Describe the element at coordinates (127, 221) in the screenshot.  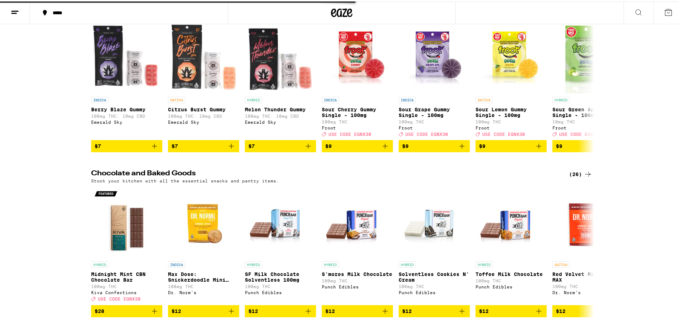
I see `img: Kiva Confections - Midnight Mint CBN Chocolate Bar` at that location.